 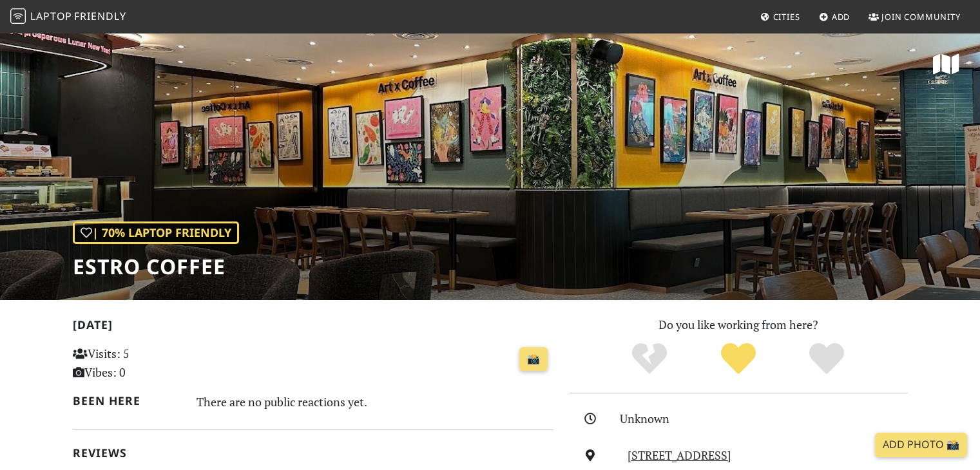 What do you see at coordinates (313, 452) in the screenshot?
I see `h2: Reviews` at bounding box center [313, 452].